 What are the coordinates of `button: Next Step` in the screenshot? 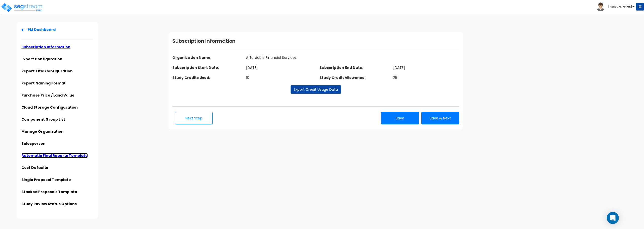 It's located at (194, 118).